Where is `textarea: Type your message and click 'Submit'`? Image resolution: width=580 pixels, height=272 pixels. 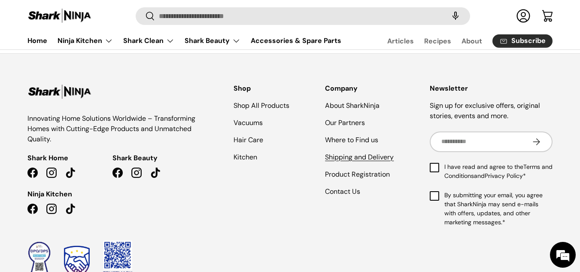 textarea: Type your message and click 'Submit' is located at coordinates (84, 196).